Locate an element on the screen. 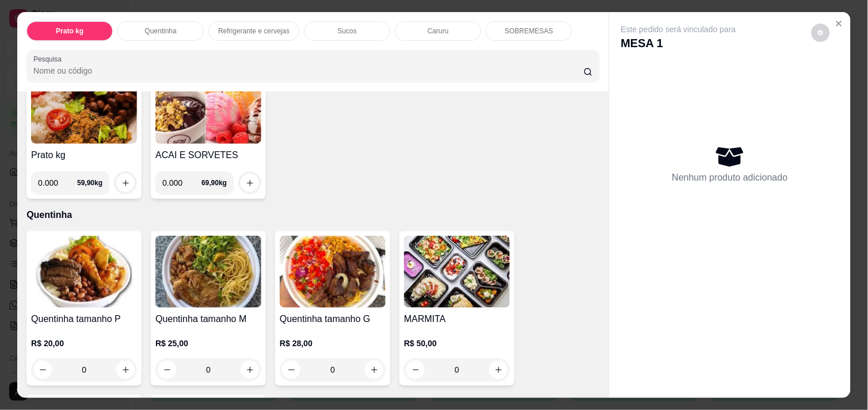  label: Pesquisa is located at coordinates (49, 58).